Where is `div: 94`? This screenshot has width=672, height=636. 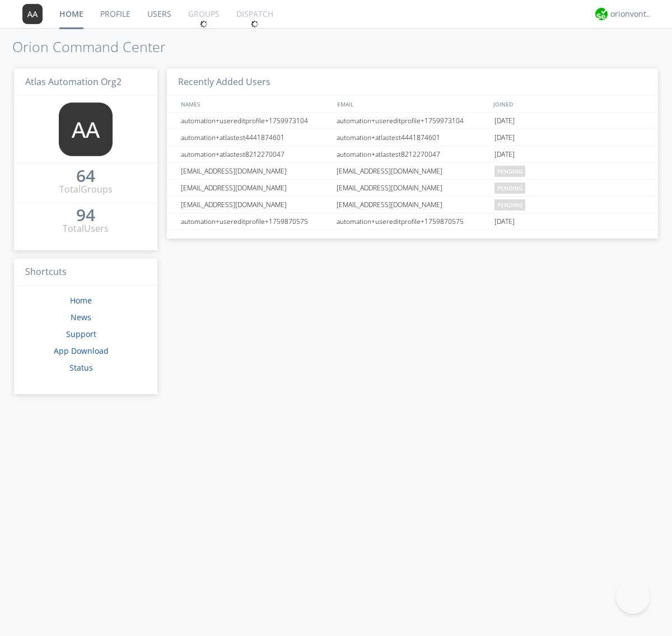
div: 94 is located at coordinates (86, 215).